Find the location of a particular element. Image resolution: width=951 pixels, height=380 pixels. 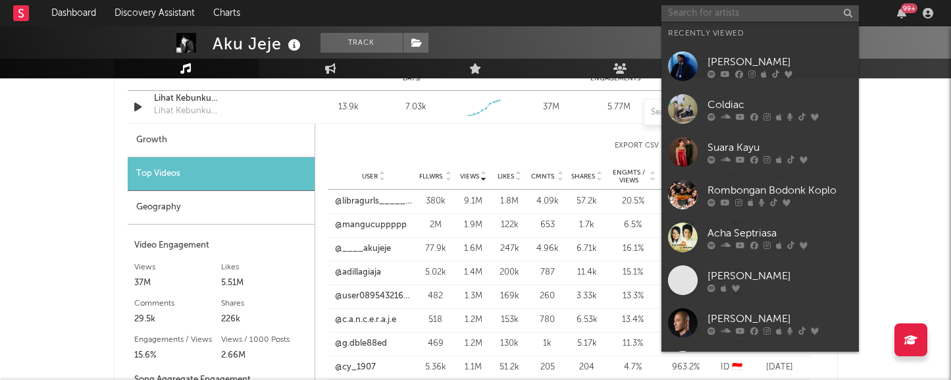

div: Rombongan Bodonk Koplo is located at coordinates (780, 190).